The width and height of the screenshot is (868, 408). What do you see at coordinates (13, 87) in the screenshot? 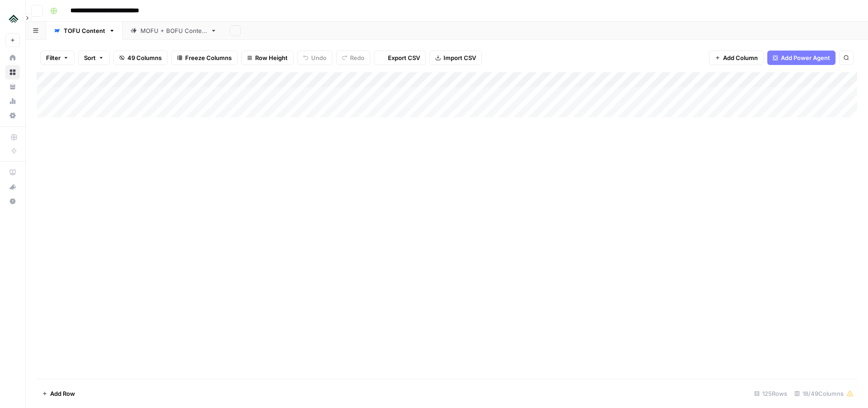
I see `a: Your Data` at bounding box center [13, 87].